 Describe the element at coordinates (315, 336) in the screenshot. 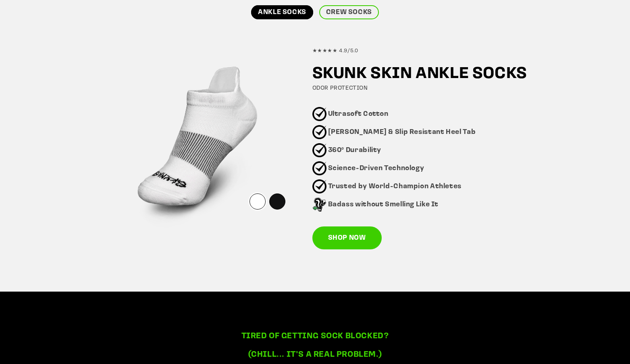

I see `h3: Tired of getting sock blocked?` at that location.